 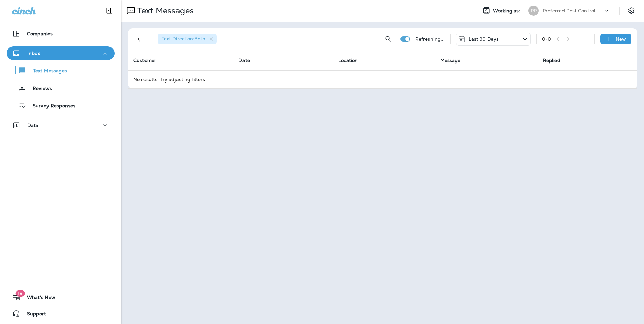 I want to click on button: Companies, so click(x=61, y=33).